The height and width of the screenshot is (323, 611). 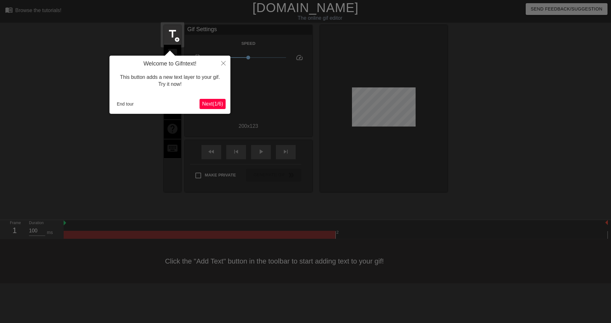 What do you see at coordinates (223, 63) in the screenshot?
I see `button: Close` at bounding box center [223, 63].